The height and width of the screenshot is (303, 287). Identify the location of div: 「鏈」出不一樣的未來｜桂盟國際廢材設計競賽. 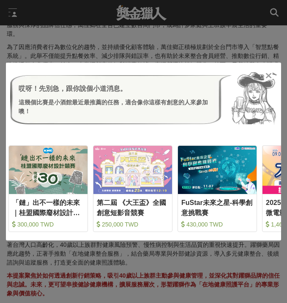
(48, 207).